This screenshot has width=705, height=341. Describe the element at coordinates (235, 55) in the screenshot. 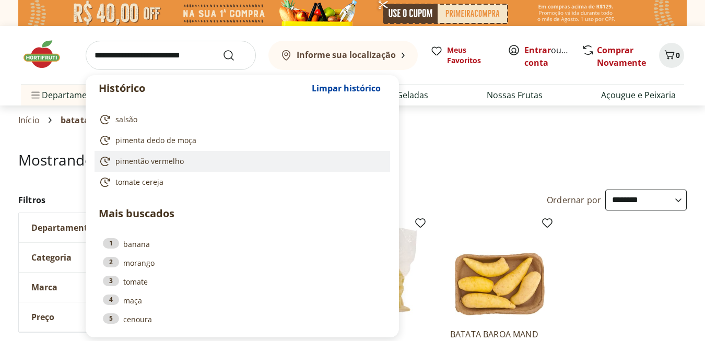

I see `button: Submit Search` at that location.